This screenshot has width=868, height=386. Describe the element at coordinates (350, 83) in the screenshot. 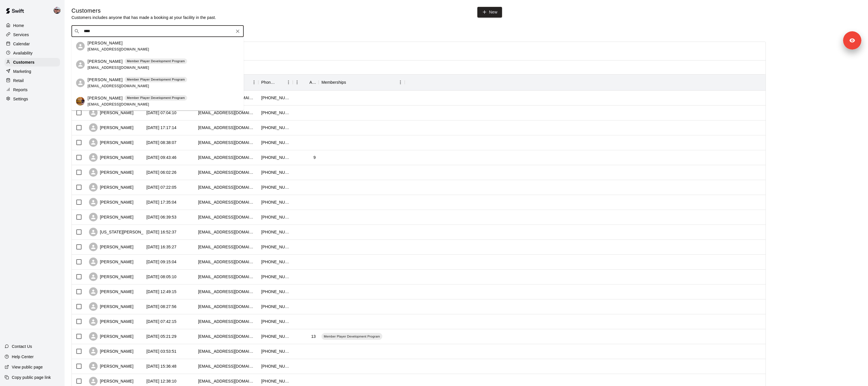

I see `button: Sort` at that location.